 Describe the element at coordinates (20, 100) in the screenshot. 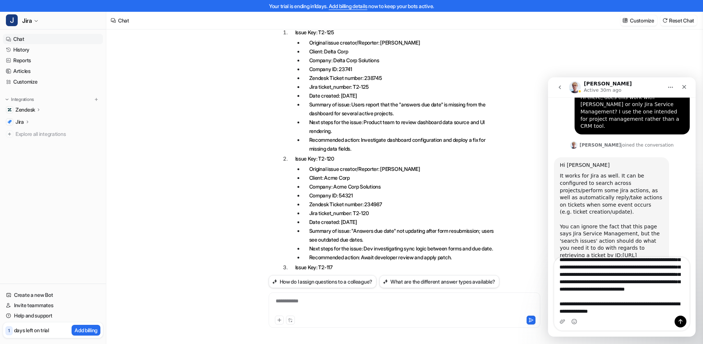

I see `button: Integrations` at that location.